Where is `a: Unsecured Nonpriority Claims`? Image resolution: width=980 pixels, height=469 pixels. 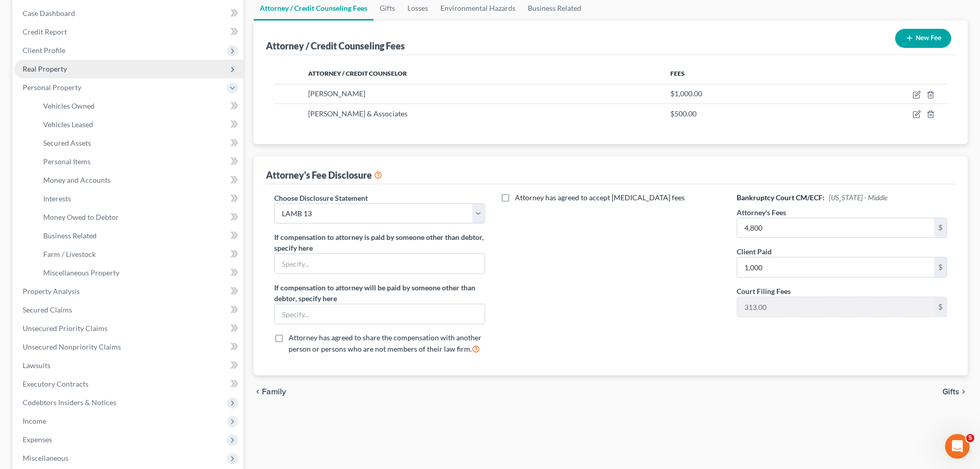 a: Unsecured Nonpriority Claims is located at coordinates (129, 347).